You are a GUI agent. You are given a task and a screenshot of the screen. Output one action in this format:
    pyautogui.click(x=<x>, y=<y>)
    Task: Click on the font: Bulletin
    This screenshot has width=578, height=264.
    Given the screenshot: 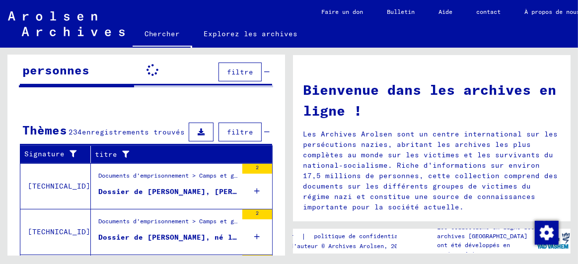 What is the action you would take?
    pyautogui.click(x=401, y=11)
    